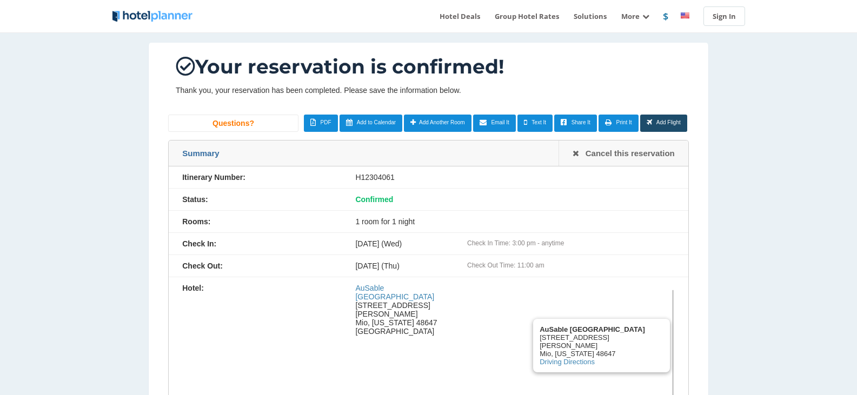 The height and width of the screenshot is (395, 857). What do you see at coordinates (428, 90) in the screenshot?
I see `p: Thank you, your reservation has been completed. Please save the information below.` at bounding box center [428, 90].